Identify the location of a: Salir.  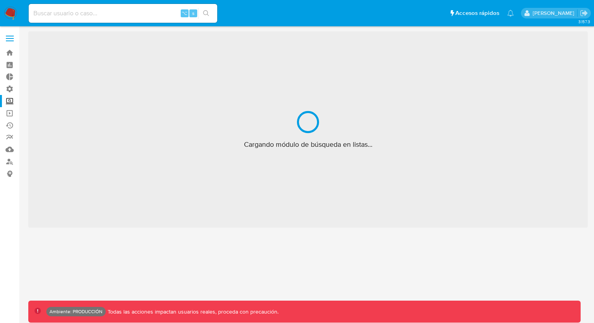
(584, 13).